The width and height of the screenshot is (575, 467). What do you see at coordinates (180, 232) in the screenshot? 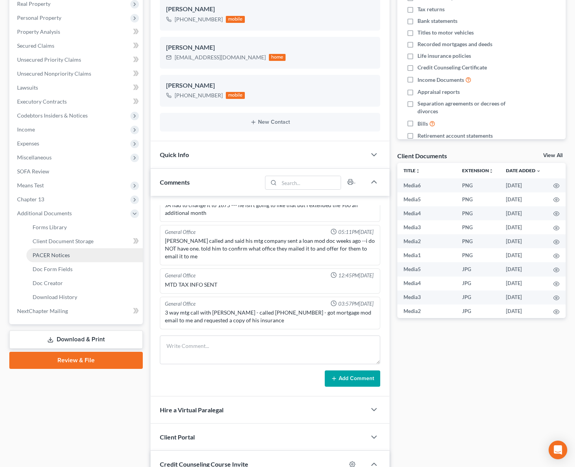
I see `div: General Office` at bounding box center [180, 232].